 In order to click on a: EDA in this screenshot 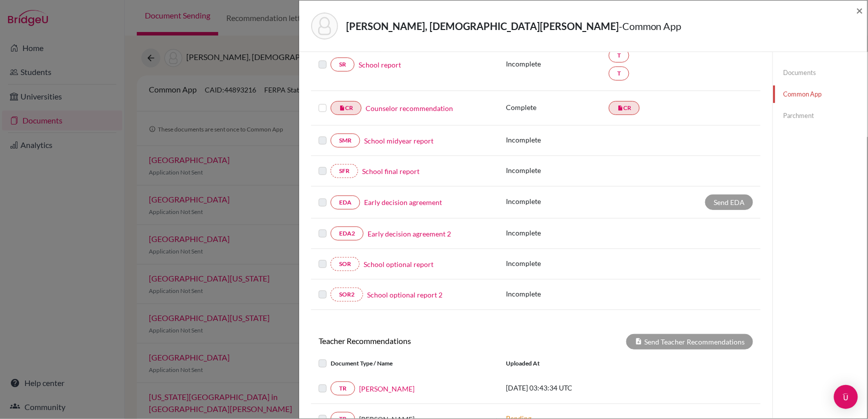, I will do `click(345, 202)`.